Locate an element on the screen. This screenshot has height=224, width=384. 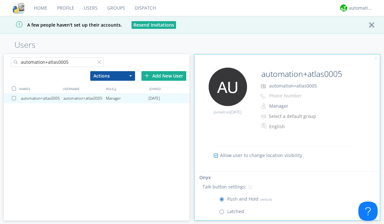
span: Joined on is located at coordinates (228, 112).